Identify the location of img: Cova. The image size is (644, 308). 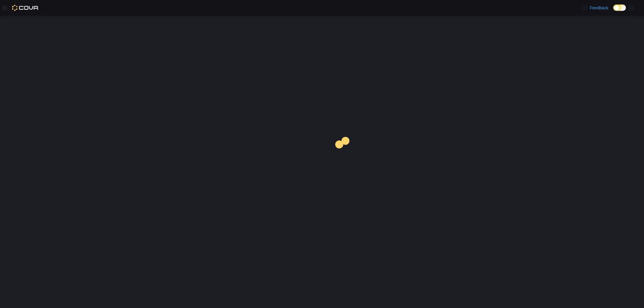
(25, 8).